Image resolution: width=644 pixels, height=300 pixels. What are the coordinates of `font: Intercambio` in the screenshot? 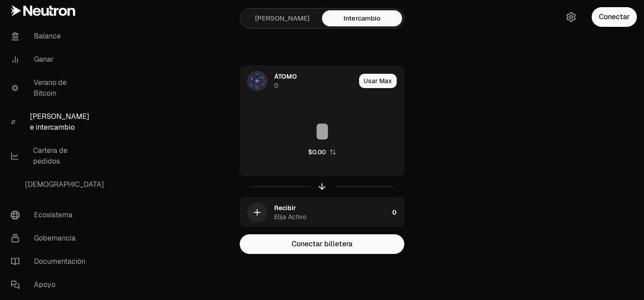 It's located at (362, 18).